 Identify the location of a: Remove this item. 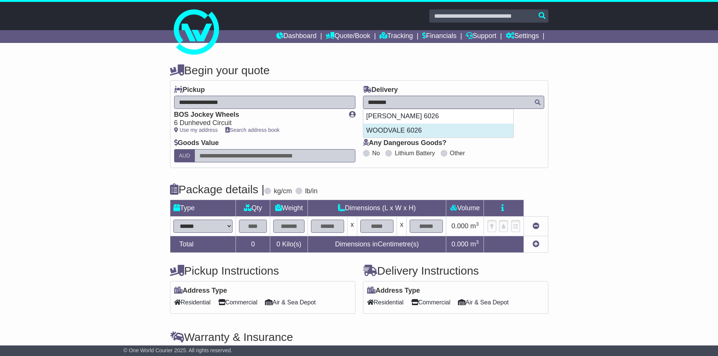
(536, 226).